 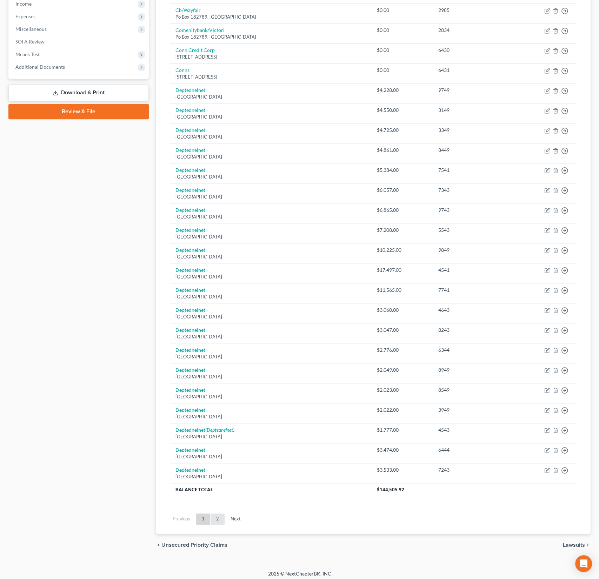 What do you see at coordinates (402, 370) in the screenshot?
I see `div: $2,049.00` at bounding box center [402, 370].